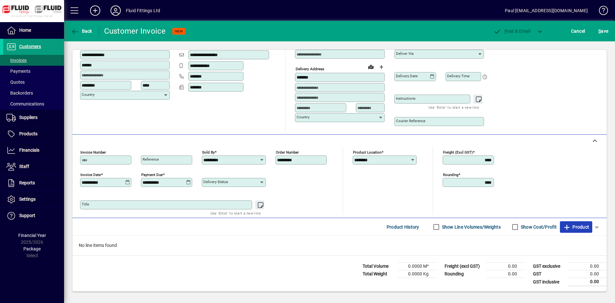 Image resolution: width=615 pixels, height=303 pixels. I want to click on a: Financials, so click(34, 150).